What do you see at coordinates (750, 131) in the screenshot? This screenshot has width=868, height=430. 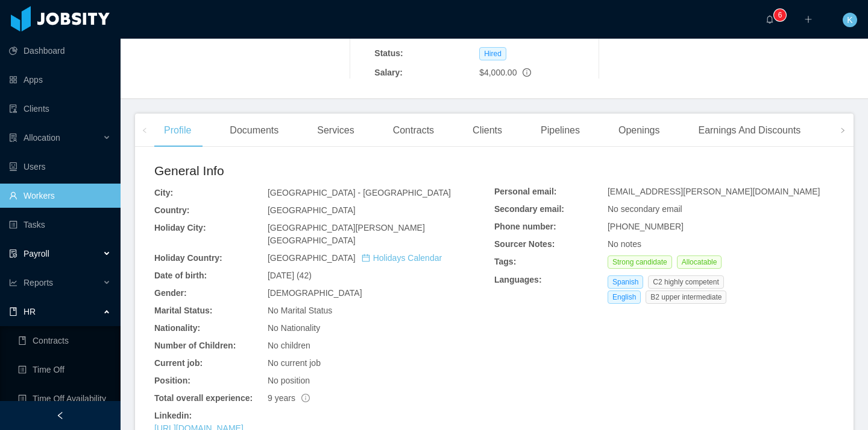 I see `div: Earnings And Discounts` at bounding box center [750, 131].